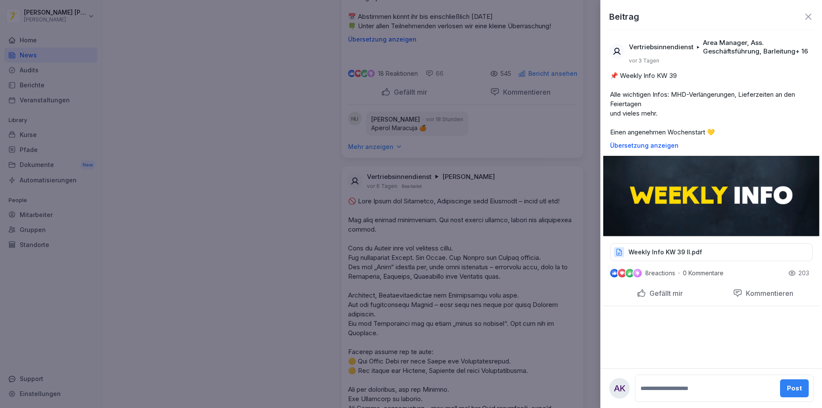 Image resolution: width=822 pixels, height=408 pixels. Describe the element at coordinates (666, 252) in the screenshot. I see `p: Weekly Info KW 39 II.pdf` at that location.